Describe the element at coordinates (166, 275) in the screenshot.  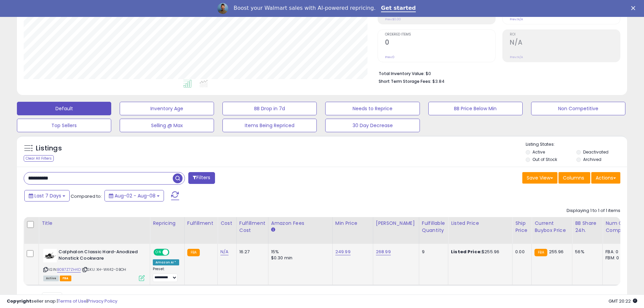
I see `div: Preset:` at that location.